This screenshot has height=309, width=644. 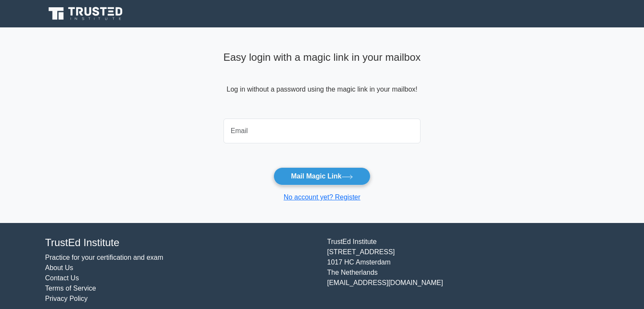 I want to click on a: Contact Us, so click(x=62, y=277).